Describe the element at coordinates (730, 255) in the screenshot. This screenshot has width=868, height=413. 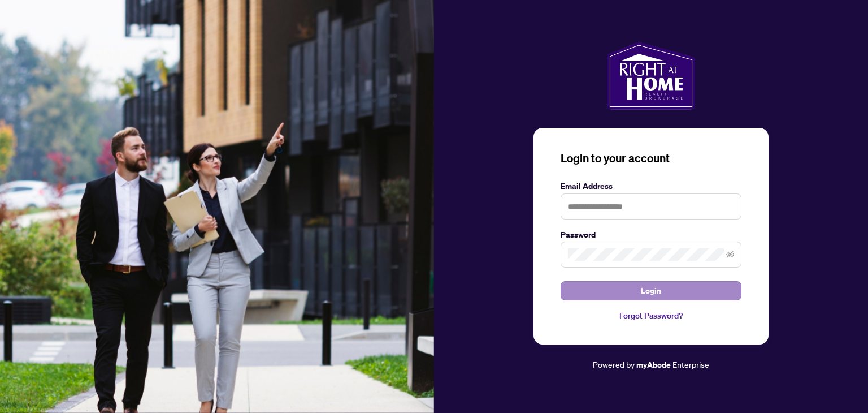
I see `span: eye-invisible` at that location.